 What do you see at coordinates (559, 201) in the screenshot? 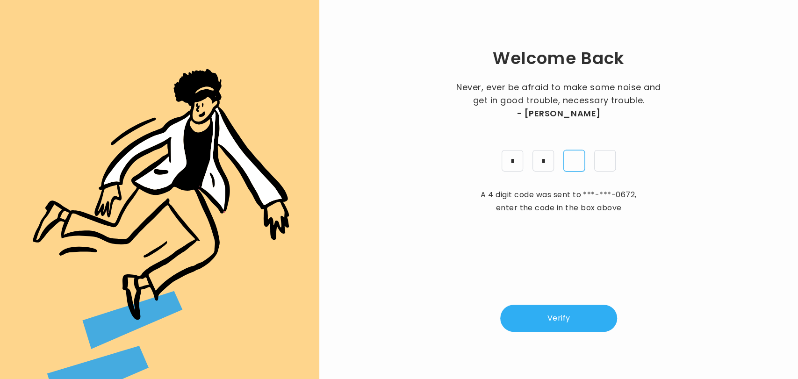
I see `p: A 4 digit code was sent to , enter the code in the box above` at bounding box center [559, 201].